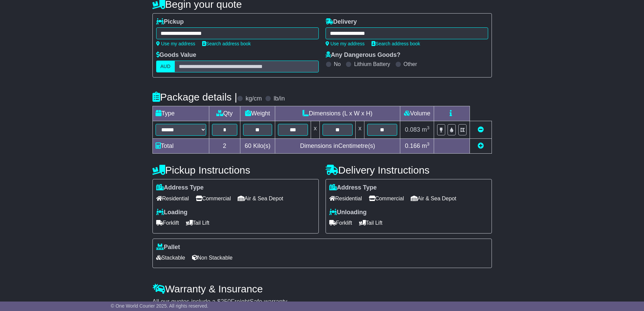  I want to click on span: 250, so click(226, 301).